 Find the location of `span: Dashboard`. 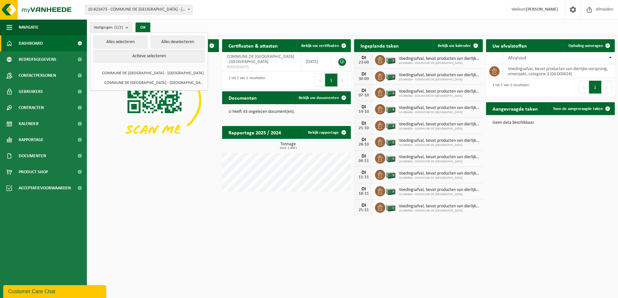

span: Dashboard is located at coordinates (31, 43).